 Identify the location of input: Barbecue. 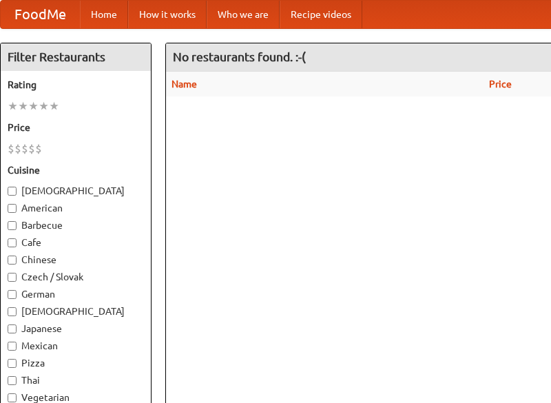
(12, 225).